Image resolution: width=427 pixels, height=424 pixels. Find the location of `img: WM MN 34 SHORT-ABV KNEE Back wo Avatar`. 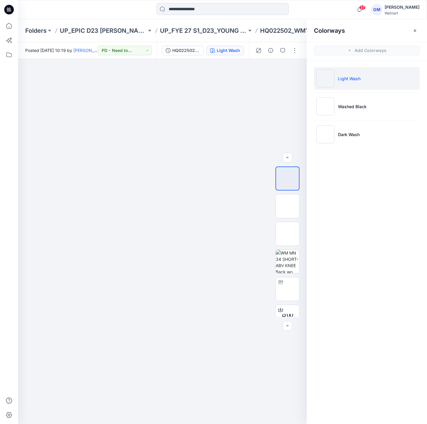

img: WM MN 34 SHORT-ABV KNEE Back wo Avatar is located at coordinates (287, 262).